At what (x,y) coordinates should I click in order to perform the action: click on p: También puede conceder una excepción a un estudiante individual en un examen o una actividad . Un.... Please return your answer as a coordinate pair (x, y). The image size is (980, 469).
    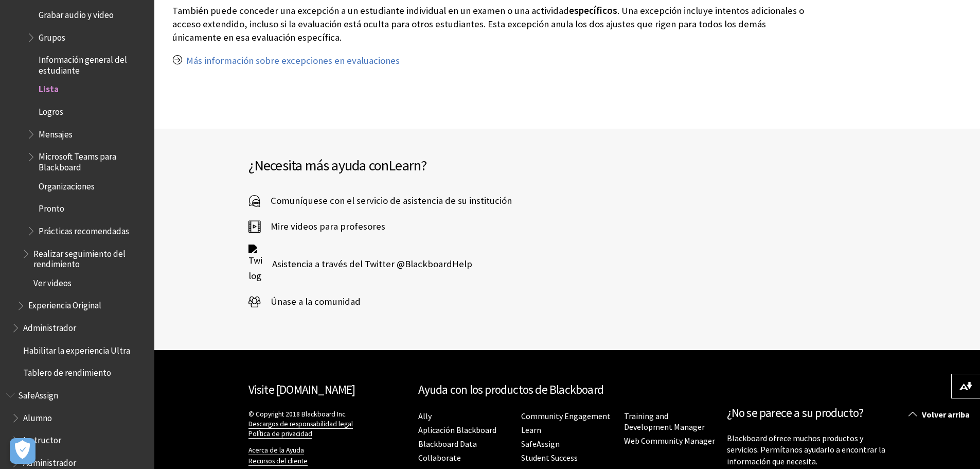
    Looking at the image, I should click on (491, 24).